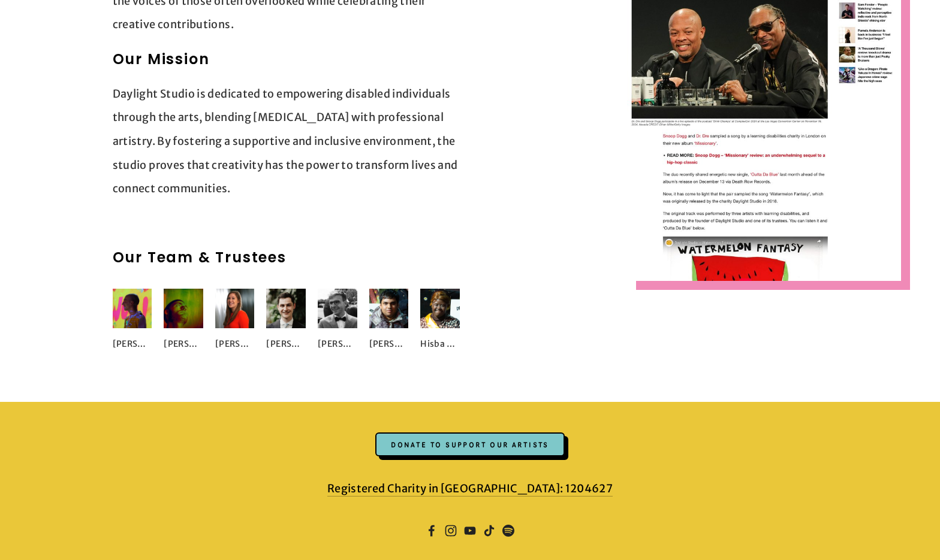 The image size is (940, 560). What do you see at coordinates (132, 308) in the screenshot?
I see `img: Jack Daley` at bounding box center [132, 308].